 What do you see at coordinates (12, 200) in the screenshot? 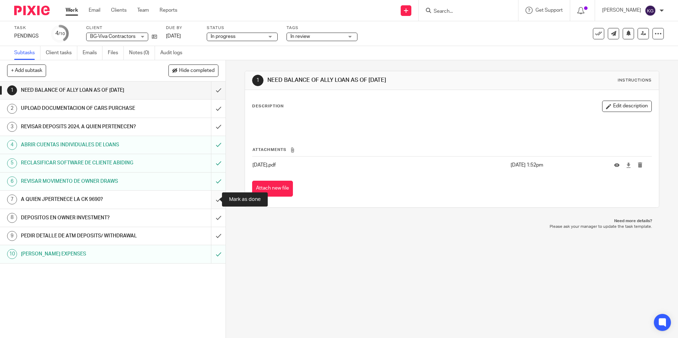
I see `div: 7` at bounding box center [12, 200].